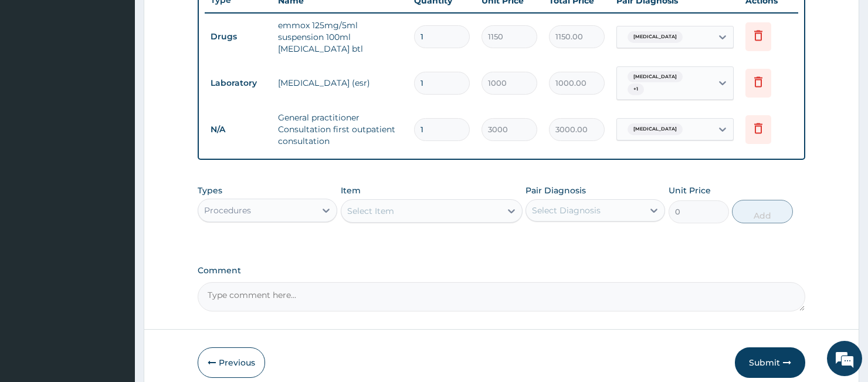 This screenshot has height=382, width=868. What do you see at coordinates (762, 212) in the screenshot?
I see `button: Add` at bounding box center [762, 212].